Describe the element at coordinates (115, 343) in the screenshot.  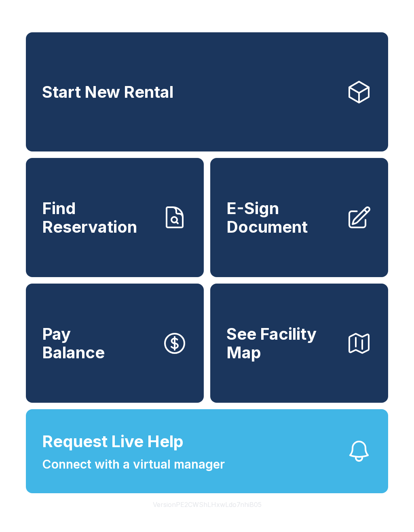
I see `a: PayBalance` at that location.